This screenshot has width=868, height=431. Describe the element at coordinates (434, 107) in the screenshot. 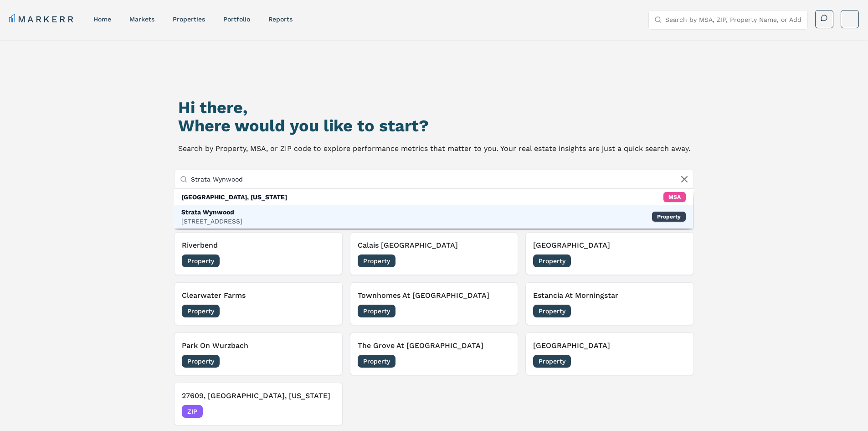

I see `h1: Hi there,` at that location.